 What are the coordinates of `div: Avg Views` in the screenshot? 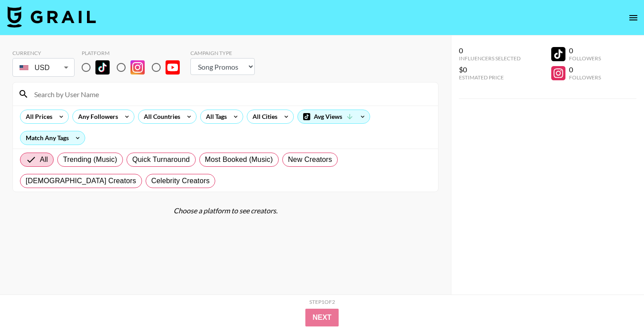 It's located at (334, 117).